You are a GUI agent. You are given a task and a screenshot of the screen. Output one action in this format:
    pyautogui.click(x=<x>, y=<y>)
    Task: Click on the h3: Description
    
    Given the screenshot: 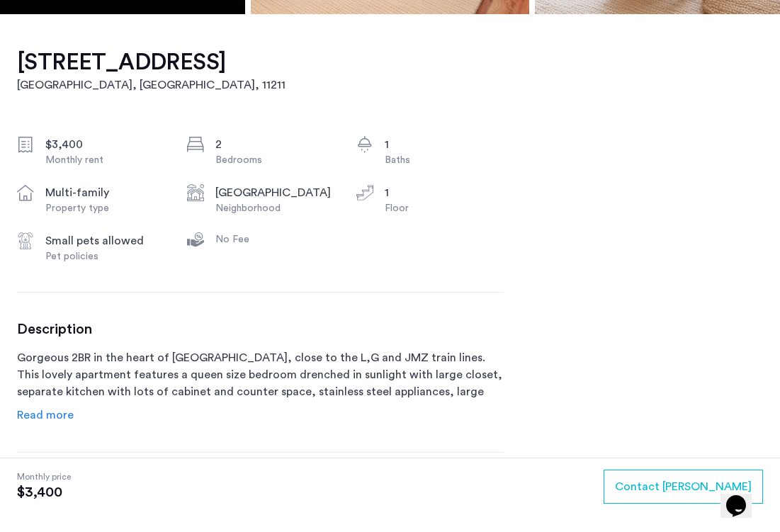 What is the action you would take?
    pyautogui.click(x=260, y=329)
    